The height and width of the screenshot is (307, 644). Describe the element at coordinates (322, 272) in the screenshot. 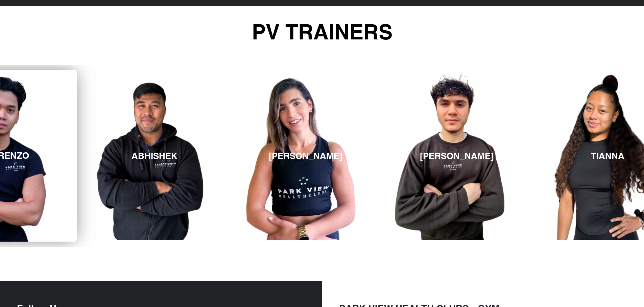

I see `a: JOIN ANY GYM & GET 100% FREE ACCESS TO PVTV -JOIN NOW` at that location.